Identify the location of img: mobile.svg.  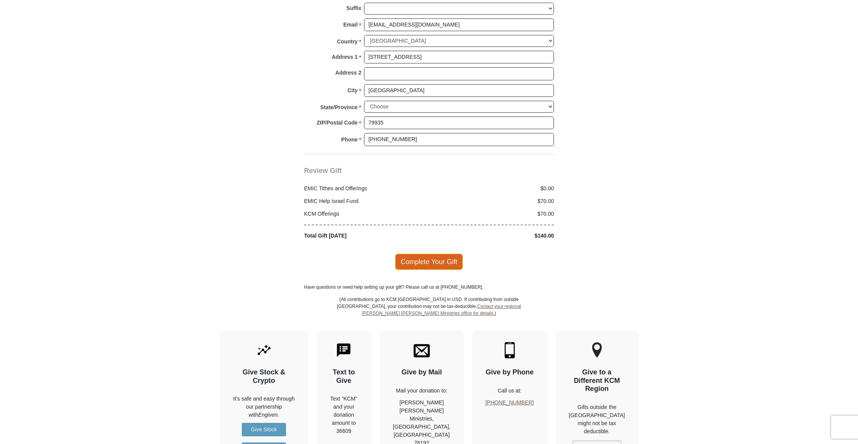
(510, 350).